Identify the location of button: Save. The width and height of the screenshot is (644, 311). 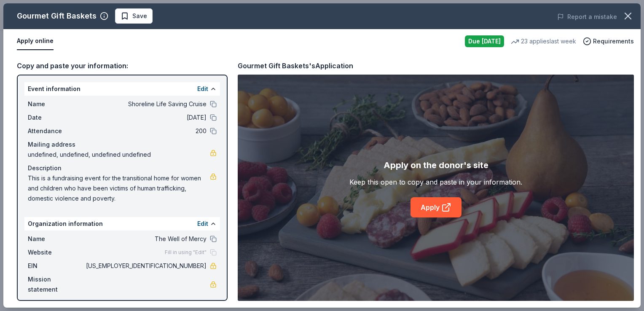
(134, 16).